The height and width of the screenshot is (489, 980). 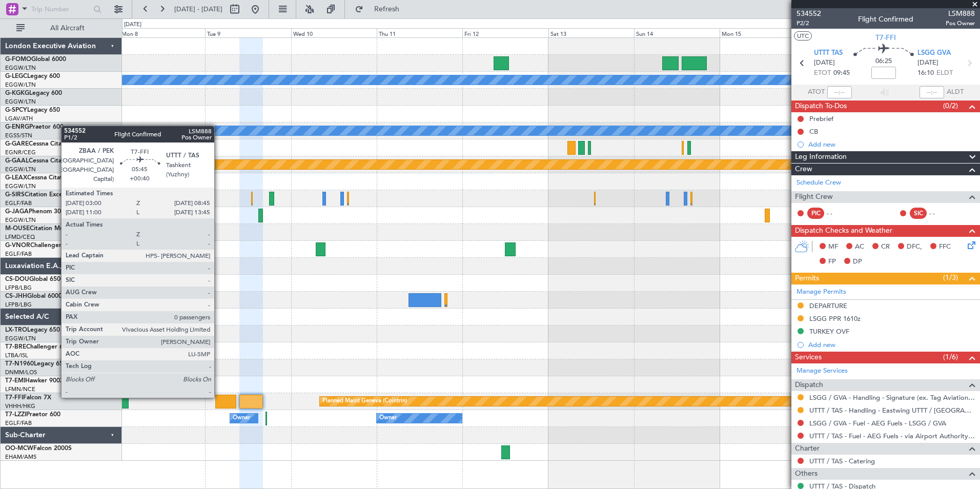 I want to click on span: P2/2, so click(x=809, y=23).